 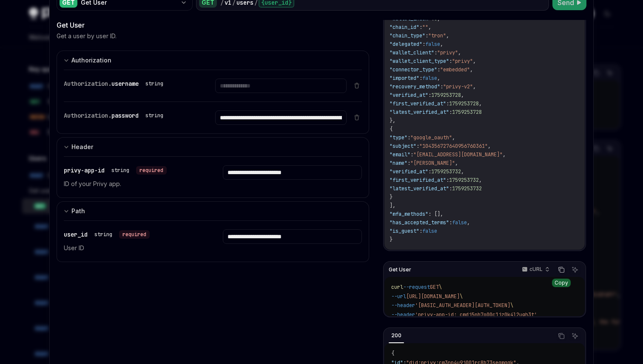 What do you see at coordinates (575, 336) in the screenshot?
I see `button: Ask AI` at bounding box center [575, 336].